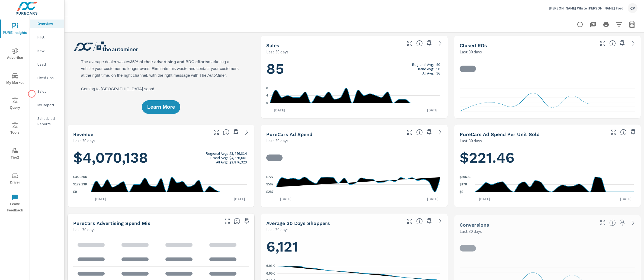 Image resolution: width=644 pixels, height=280 pixels. I want to click on p: $4,226,061, so click(238, 158).